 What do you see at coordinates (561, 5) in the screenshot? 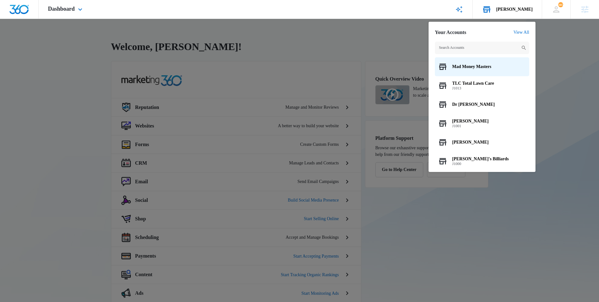
I see `span: 385` at bounding box center [561, 5].